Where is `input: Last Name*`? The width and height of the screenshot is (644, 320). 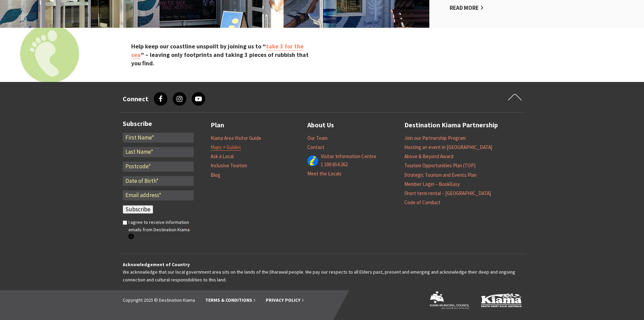 input: Last Name* is located at coordinates (158, 152).